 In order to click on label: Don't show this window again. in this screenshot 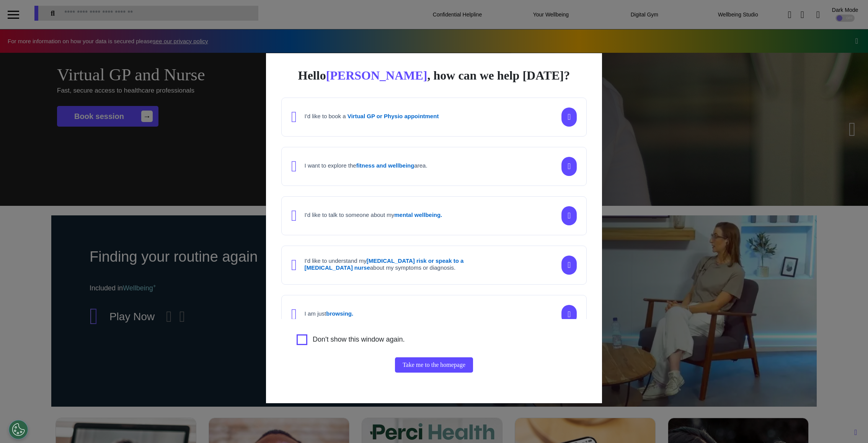, I will do `click(359, 340)`.